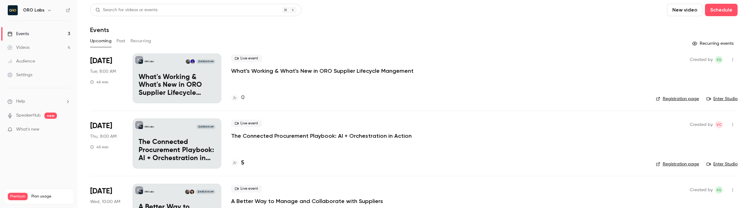 The height and width of the screenshot is (208, 750). I want to click on li: help-dropdown-opener, so click(39, 101).